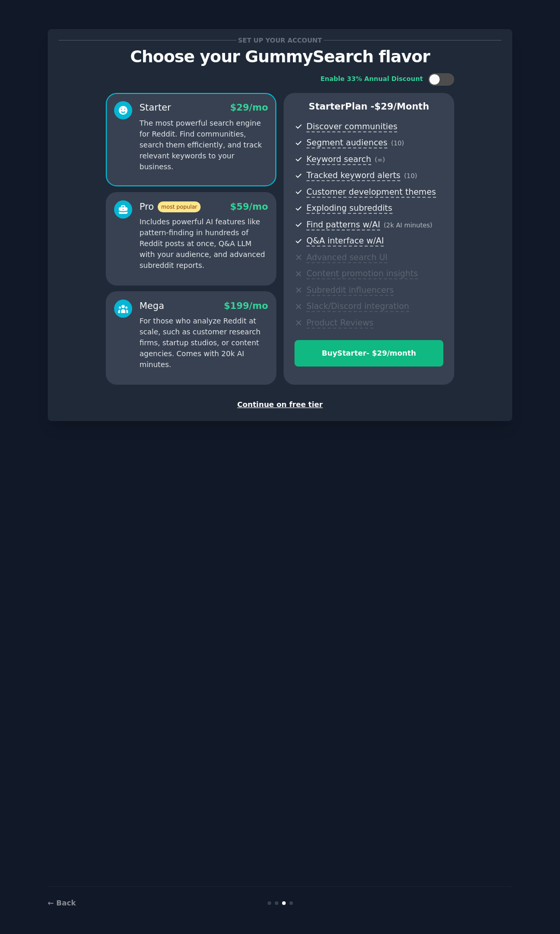  What do you see at coordinates (347, 258) in the screenshot?
I see `span: Advanced search UI` at bounding box center [347, 258].